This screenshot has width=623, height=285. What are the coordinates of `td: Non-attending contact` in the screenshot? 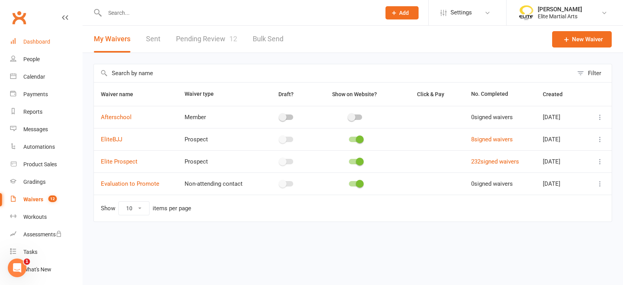 It's located at (219, 183).